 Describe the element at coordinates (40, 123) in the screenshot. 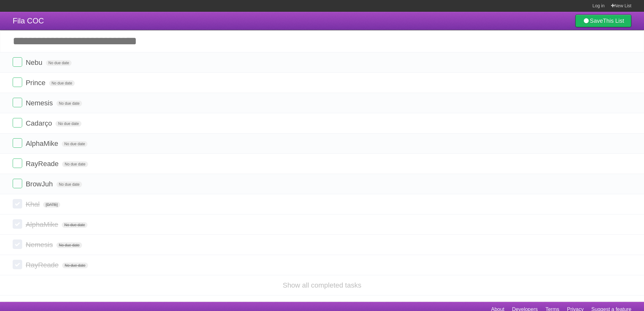

I see `span: Cadarço` at that location.